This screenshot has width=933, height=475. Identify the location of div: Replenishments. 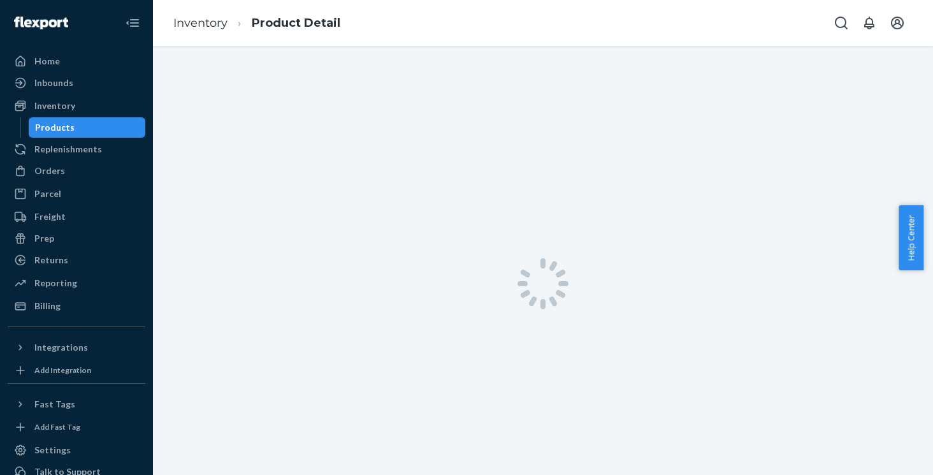
(68, 149).